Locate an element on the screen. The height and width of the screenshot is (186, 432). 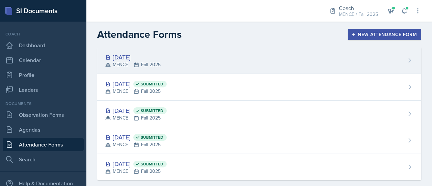
a: Dashboard is located at coordinates (43, 45).